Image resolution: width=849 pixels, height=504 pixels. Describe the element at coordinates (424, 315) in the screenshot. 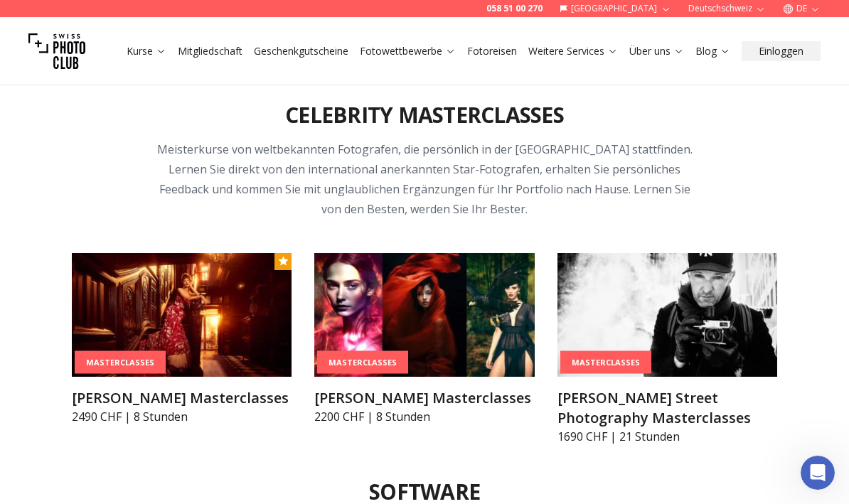

I see `img: Marco Benedetti Masterclasses` at that location.